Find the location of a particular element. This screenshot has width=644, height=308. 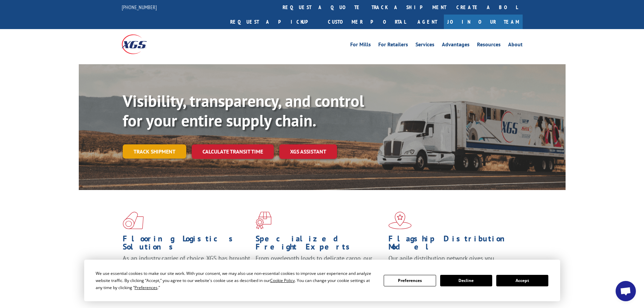

a: About is located at coordinates (515, 46).